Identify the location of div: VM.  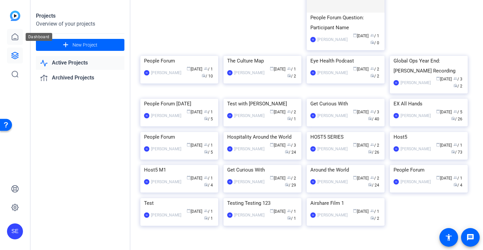
(313, 149).